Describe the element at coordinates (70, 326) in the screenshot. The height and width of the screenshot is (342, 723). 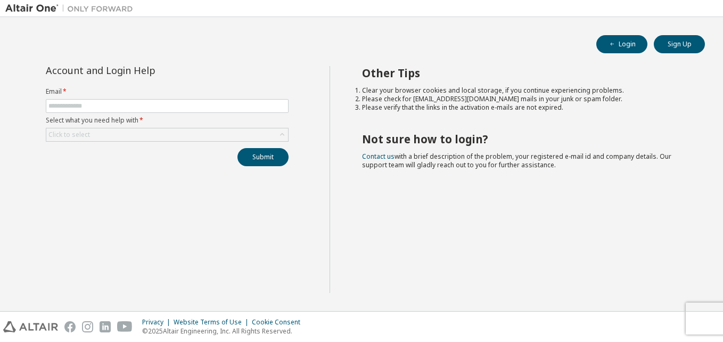
I see `img: facebook.svg` at that location.